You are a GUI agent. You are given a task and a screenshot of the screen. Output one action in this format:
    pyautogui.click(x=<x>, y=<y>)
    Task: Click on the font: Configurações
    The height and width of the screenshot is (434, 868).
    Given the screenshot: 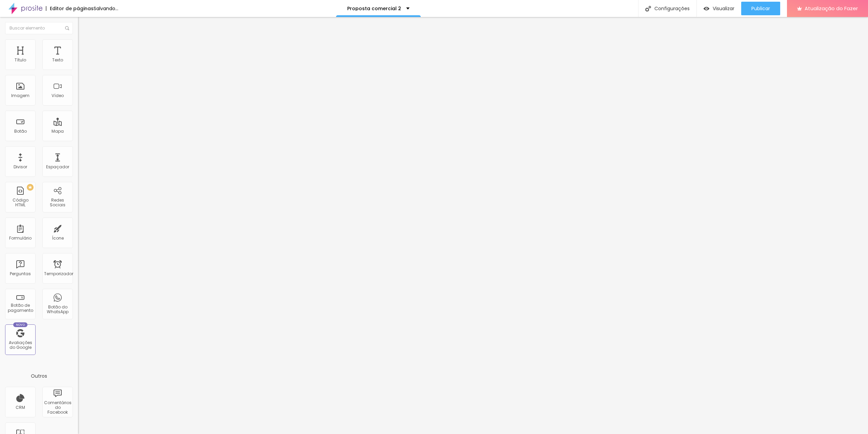 What is the action you would take?
    pyautogui.click(x=672, y=9)
    